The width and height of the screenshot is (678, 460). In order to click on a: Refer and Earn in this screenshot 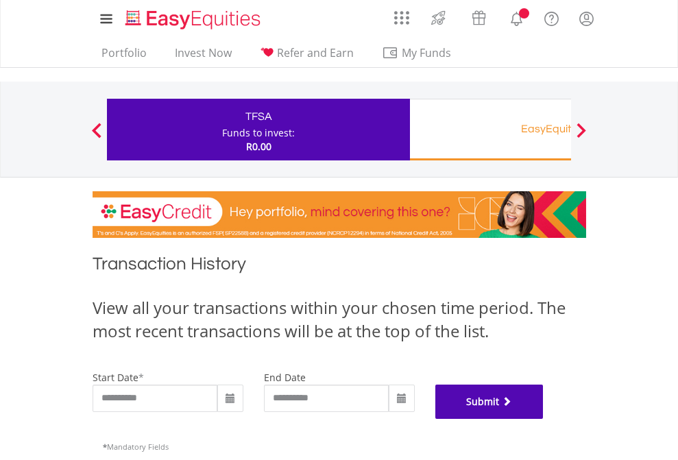, I will do `click(307, 56)`.